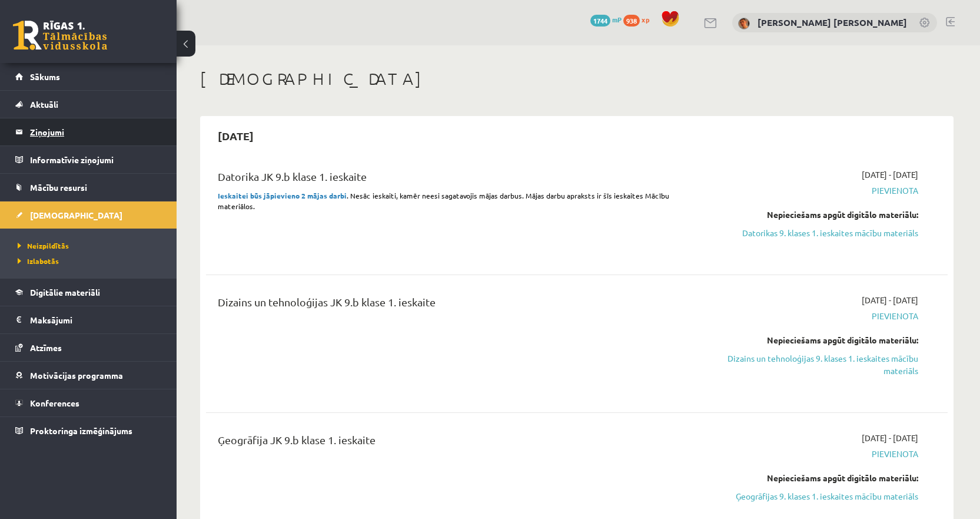  Describe the element at coordinates (282, 196) in the screenshot. I see `strong: Ieskaitei būs jāpievieno 2 mājas darbi` at that location.